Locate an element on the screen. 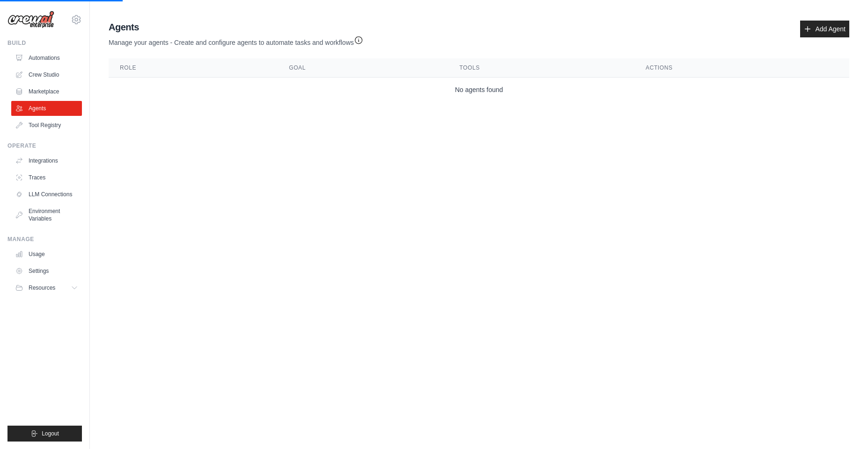 The height and width of the screenshot is (449, 868). a: Crew Studio is located at coordinates (46, 75).